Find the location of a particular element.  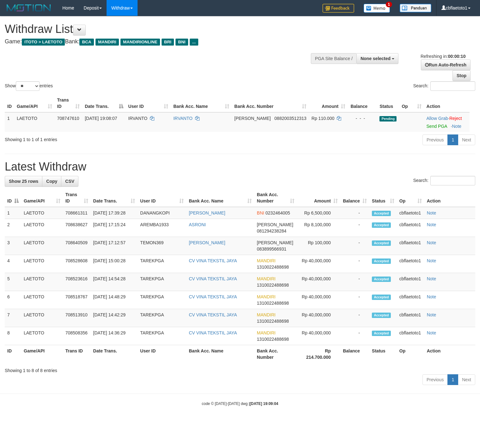

label: Search: is located at coordinates (444, 86).